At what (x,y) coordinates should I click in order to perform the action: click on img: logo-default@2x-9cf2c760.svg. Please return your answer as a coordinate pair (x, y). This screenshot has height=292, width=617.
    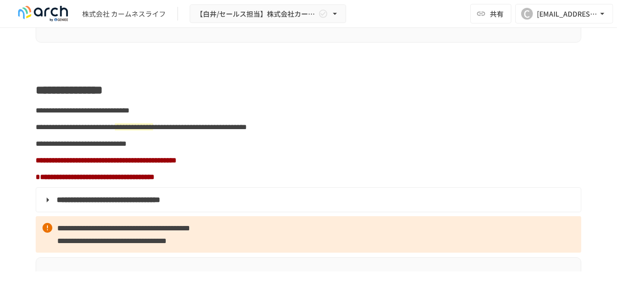
    Looking at the image, I should click on (43, 14).